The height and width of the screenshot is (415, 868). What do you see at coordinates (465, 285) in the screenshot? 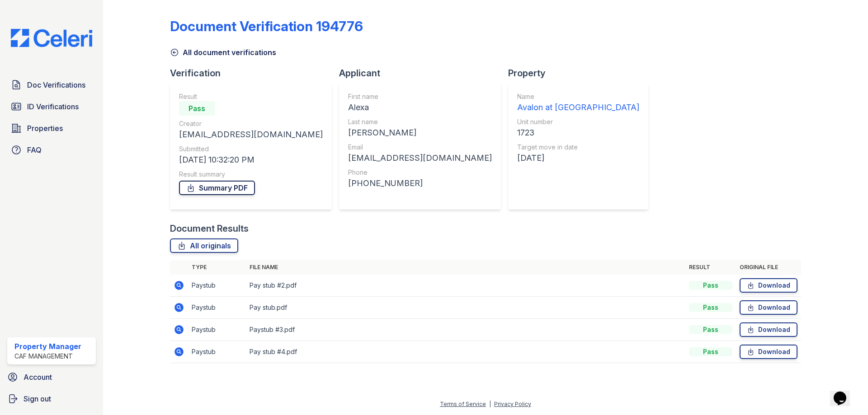
I see `td: Pay stub #2.pdf` at bounding box center [465, 285].